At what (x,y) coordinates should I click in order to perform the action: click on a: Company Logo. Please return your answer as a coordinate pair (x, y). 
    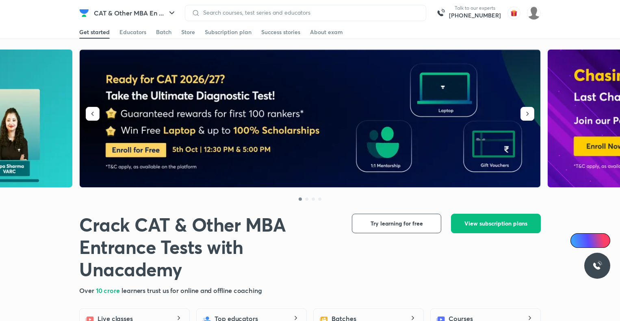
    Looking at the image, I should click on (84, 13).